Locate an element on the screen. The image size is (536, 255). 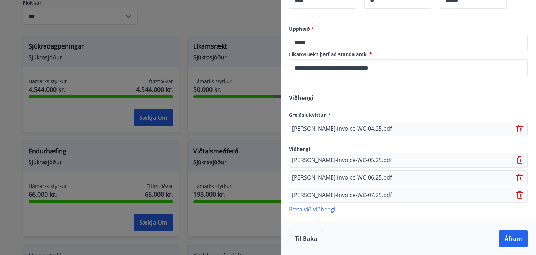
label: Líkamsrækt þarf að standa amk. is located at coordinates (408, 54).